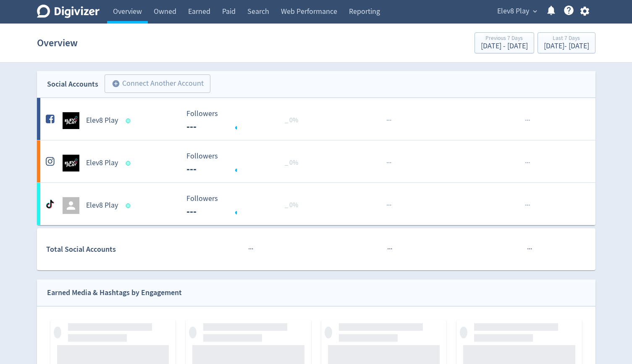 This screenshot has width=632, height=364. What do you see at coordinates (535, 11) in the screenshot?
I see `span: expand_more` at bounding box center [535, 11].